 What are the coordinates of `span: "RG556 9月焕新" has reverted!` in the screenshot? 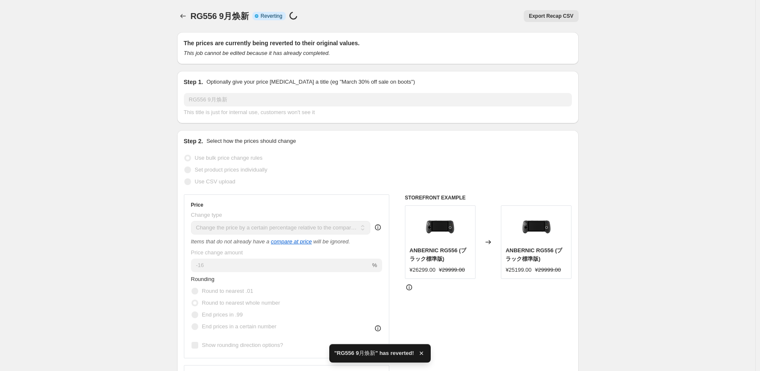 It's located at (374, 353).